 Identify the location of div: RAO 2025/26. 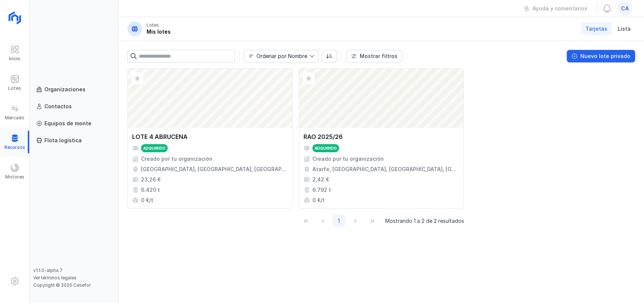
(323, 137).